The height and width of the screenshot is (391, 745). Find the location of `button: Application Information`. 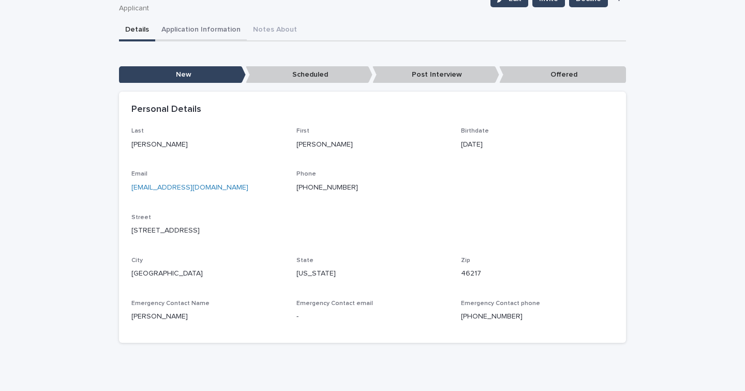

button: Application Information is located at coordinates (201, 31).